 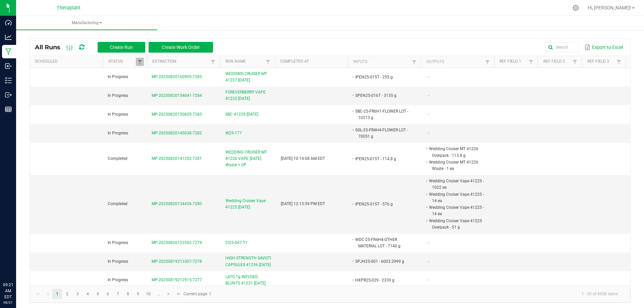 What do you see at coordinates (383, 261) in the screenshot?
I see `li: SPJH25-001 - 6003.2999 g` at bounding box center [383, 261].